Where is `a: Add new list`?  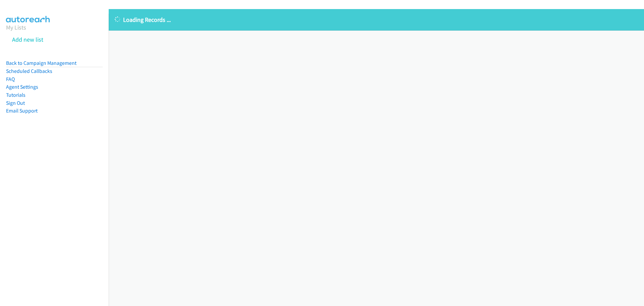 a: Add new list is located at coordinates (27, 39).